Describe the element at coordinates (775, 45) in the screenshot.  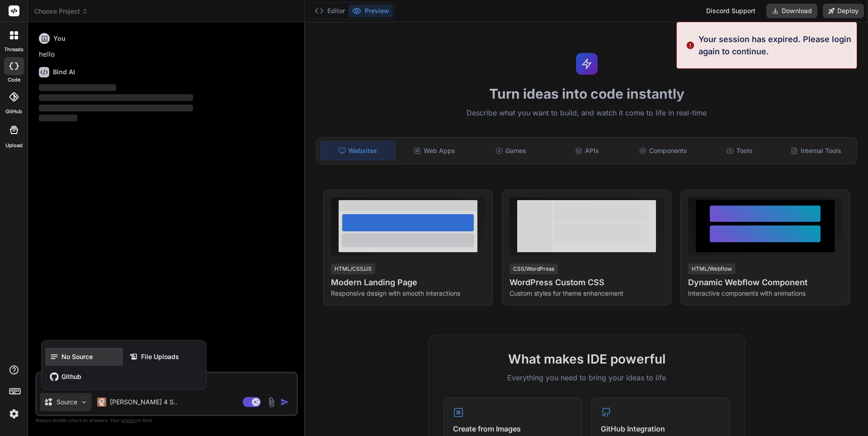
I see `p: Your session has expired. Please login again to continue.` at that location.